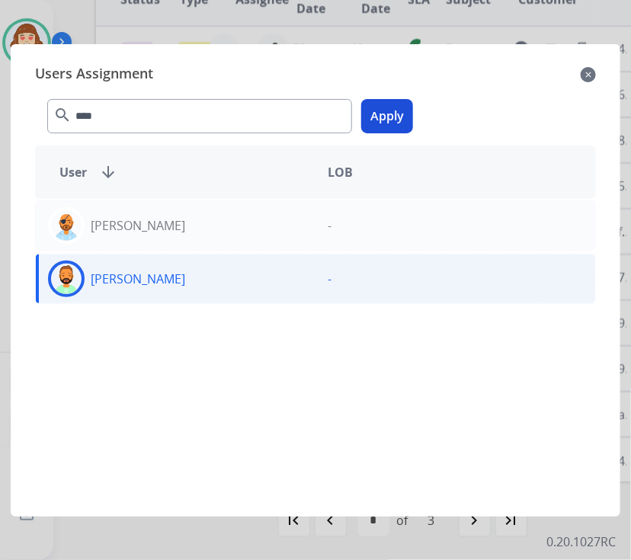 The width and height of the screenshot is (631, 560). I want to click on mat-icon: search, so click(62, 115).